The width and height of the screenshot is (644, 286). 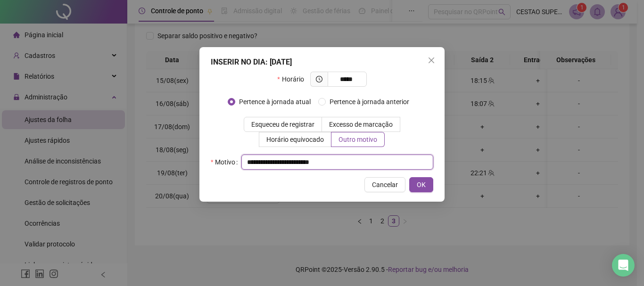 I want to click on span: Horário equivocado, so click(x=295, y=139).